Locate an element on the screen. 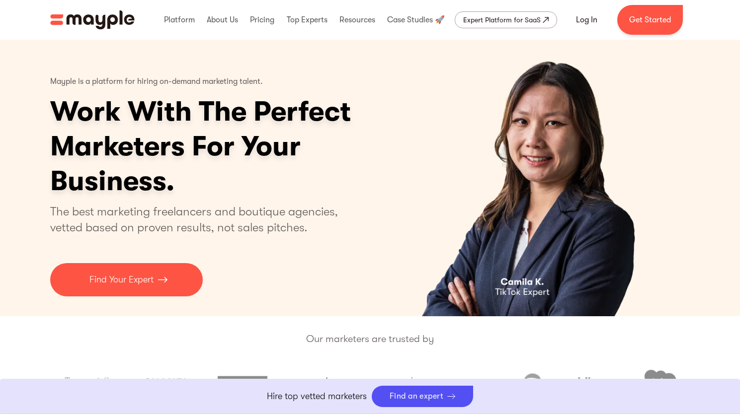 This screenshot has width=740, height=414. div: 3 of 5 is located at coordinates (535, 178).